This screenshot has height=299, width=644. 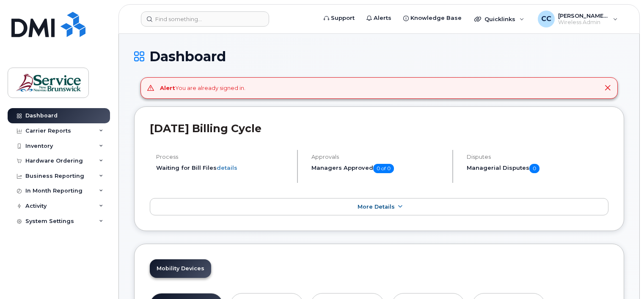 What do you see at coordinates (537, 157) in the screenshot?
I see `h4: Disputes` at bounding box center [537, 157].